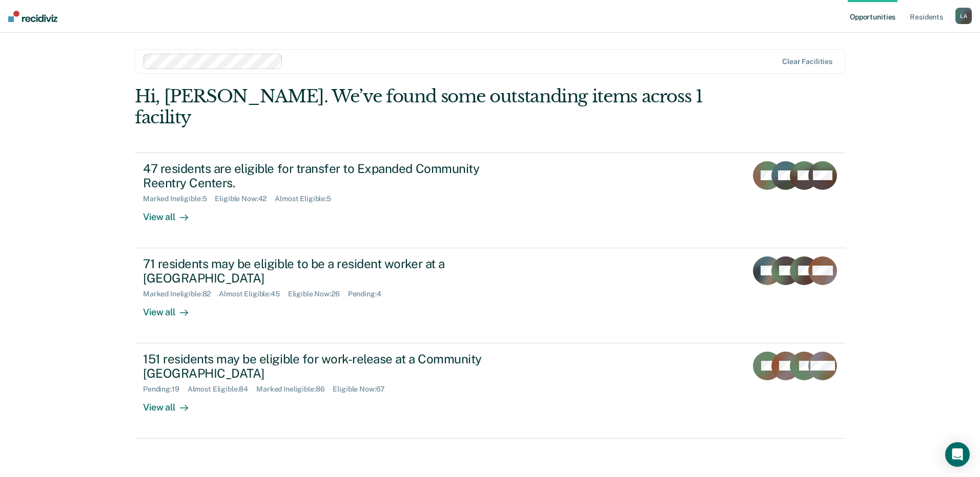 The height and width of the screenshot is (477, 980). I want to click on div: Marked Ineligible : 5, so click(179, 199).